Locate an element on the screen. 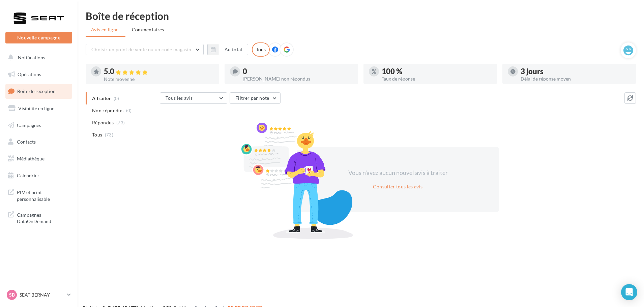 This screenshot has width=644, height=307. span: Commentaires is located at coordinates (148, 29).